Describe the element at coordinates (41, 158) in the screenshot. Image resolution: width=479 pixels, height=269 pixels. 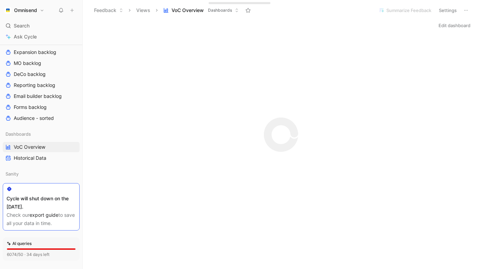
I see `a: Historical Data` at that location.